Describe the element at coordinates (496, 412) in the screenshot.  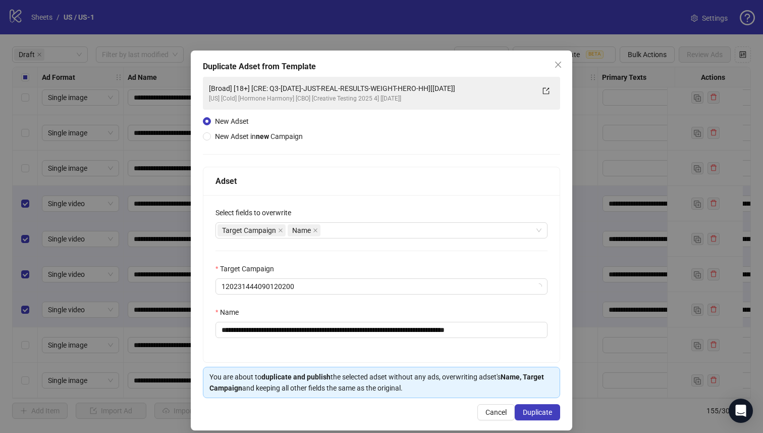
I see `button: Cancel` at that location.